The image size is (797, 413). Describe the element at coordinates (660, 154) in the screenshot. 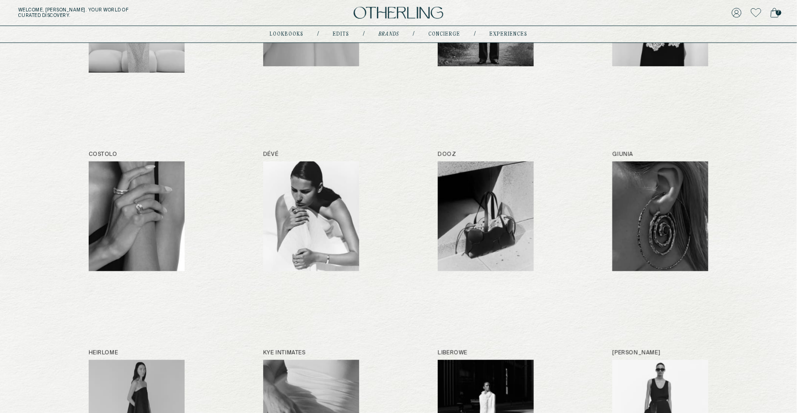

I see `h2: Giunia` at that location.